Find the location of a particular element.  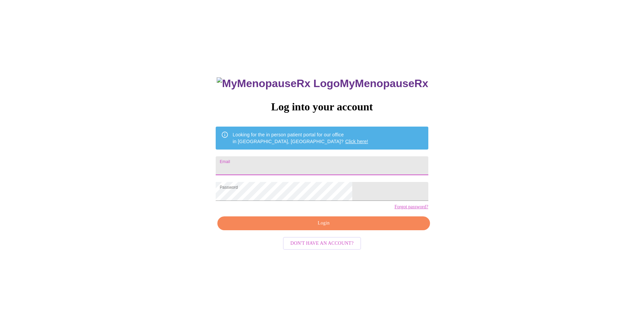

button: Don't have an account? is located at coordinates (322, 243).